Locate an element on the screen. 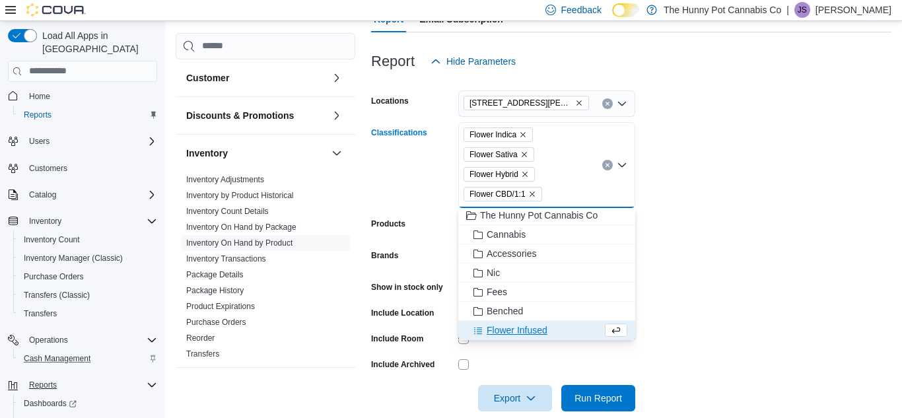 The image size is (902, 418). button: Cannabis is located at coordinates (547, 234).